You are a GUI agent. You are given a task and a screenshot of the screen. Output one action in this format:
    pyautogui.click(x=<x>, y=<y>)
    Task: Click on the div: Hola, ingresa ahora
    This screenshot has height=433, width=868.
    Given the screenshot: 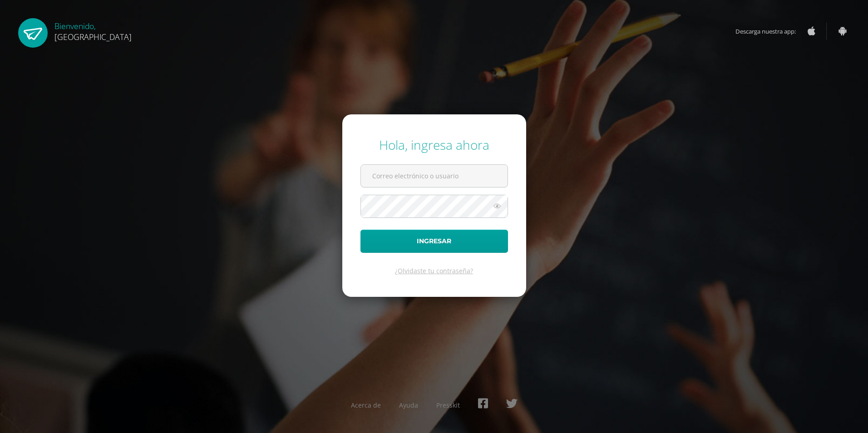 What is the action you would take?
    pyautogui.click(x=434, y=145)
    